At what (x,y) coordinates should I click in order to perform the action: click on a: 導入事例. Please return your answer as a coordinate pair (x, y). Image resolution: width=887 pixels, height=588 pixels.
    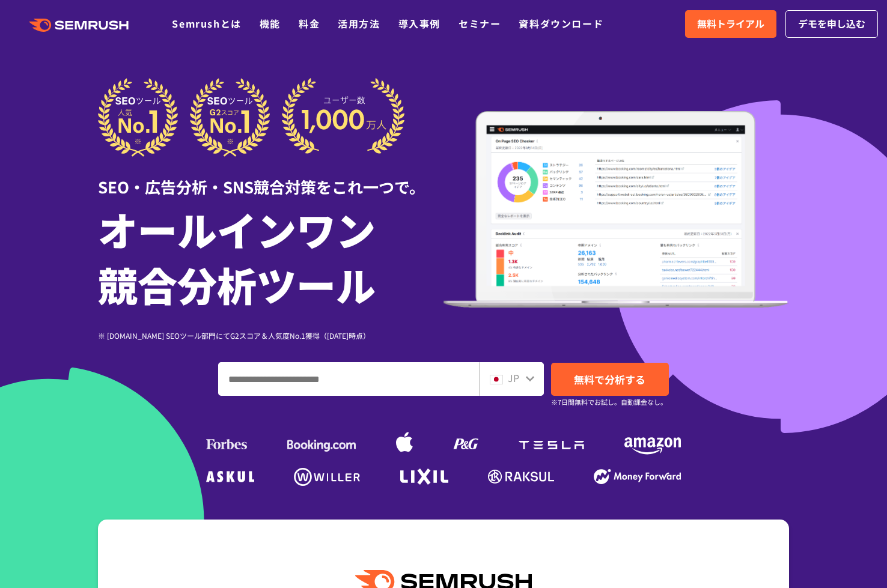
    Looking at the image, I should click on (420, 24).